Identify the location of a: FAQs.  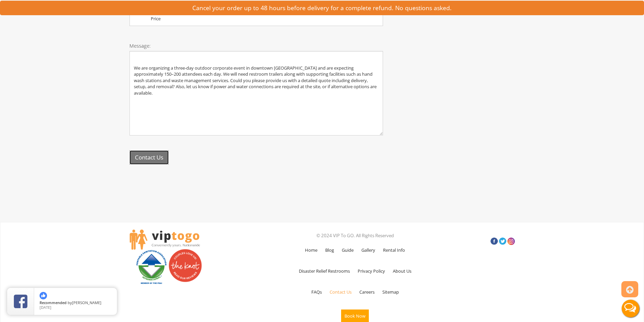
(316, 292).